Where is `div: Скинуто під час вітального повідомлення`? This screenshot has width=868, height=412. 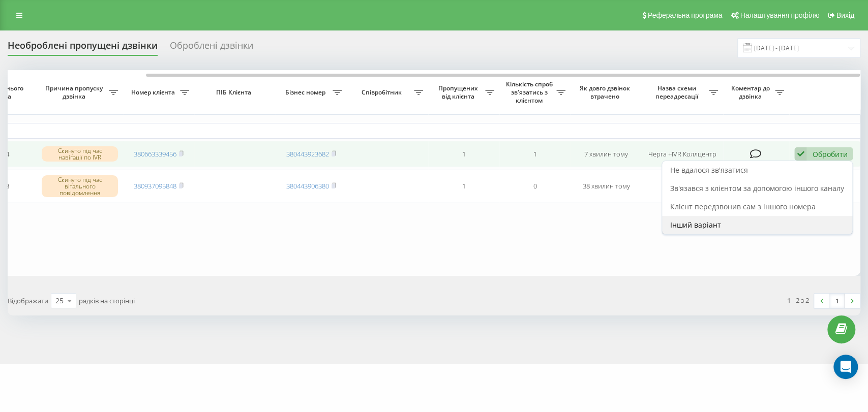
div: Скинуто під час вітального повідомлення is located at coordinates (80, 187).